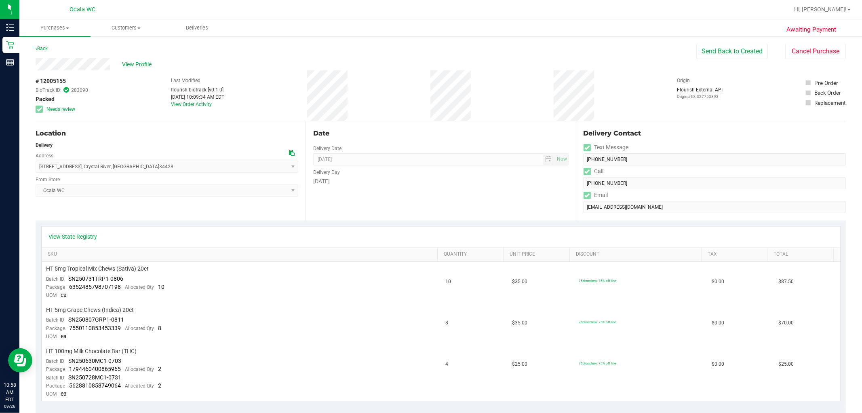  I want to click on div: Pre-Order, so click(826, 83).